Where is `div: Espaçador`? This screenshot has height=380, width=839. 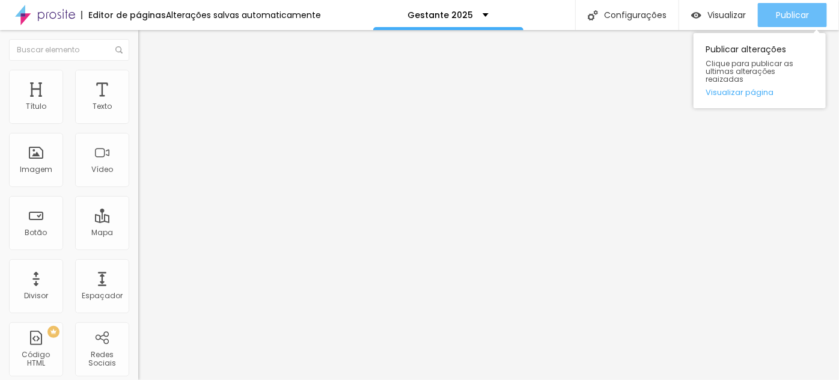
div: Espaçador is located at coordinates (102, 296).